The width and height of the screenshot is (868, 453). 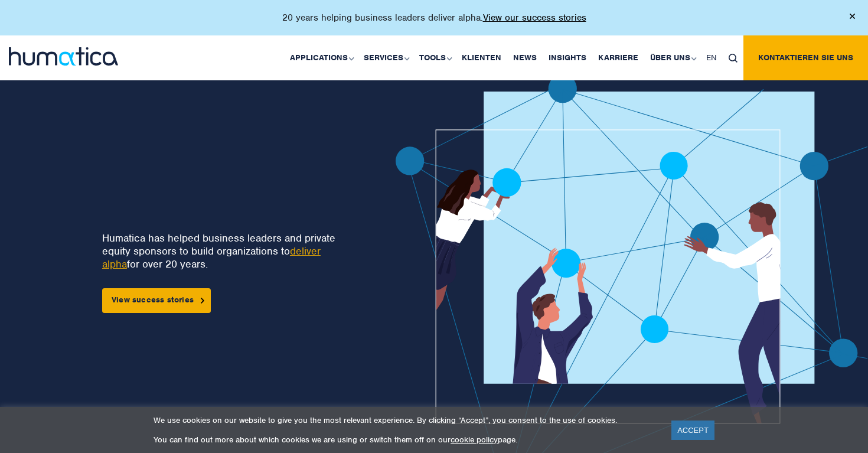 What do you see at coordinates (567, 58) in the screenshot?
I see `a: Insights` at bounding box center [567, 58].